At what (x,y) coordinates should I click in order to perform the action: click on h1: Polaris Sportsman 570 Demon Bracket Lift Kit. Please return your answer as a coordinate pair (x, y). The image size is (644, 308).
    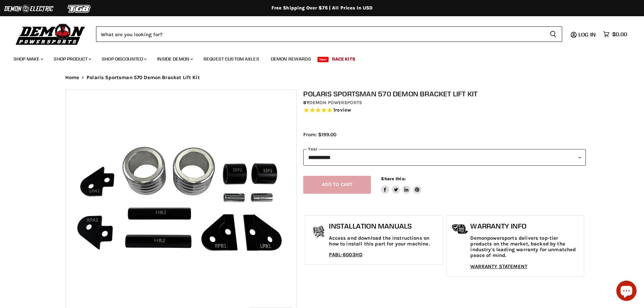
    Looking at the image, I should click on (444, 94).